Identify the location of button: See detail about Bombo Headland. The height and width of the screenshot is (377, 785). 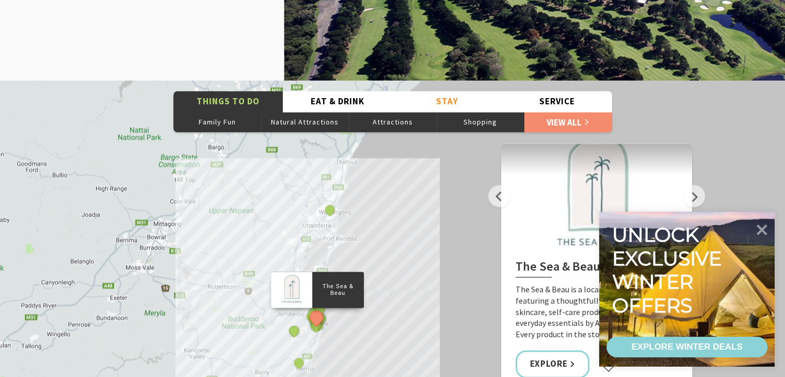
(319, 308).